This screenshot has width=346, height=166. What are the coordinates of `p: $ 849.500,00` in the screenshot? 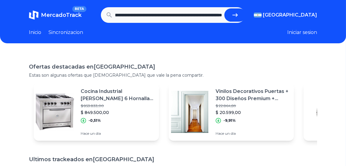 It's located at (117, 112).